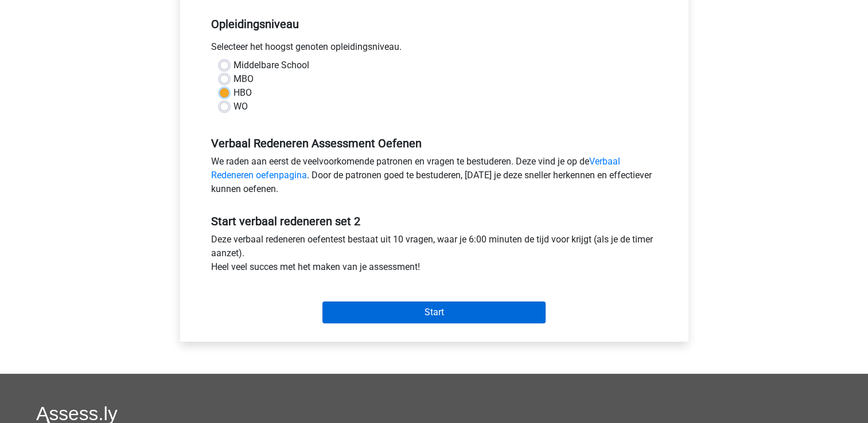  What do you see at coordinates (434, 49) in the screenshot?
I see `div: Selecteer het hoogst genoten opleidingsniveau.` at bounding box center [434, 49].